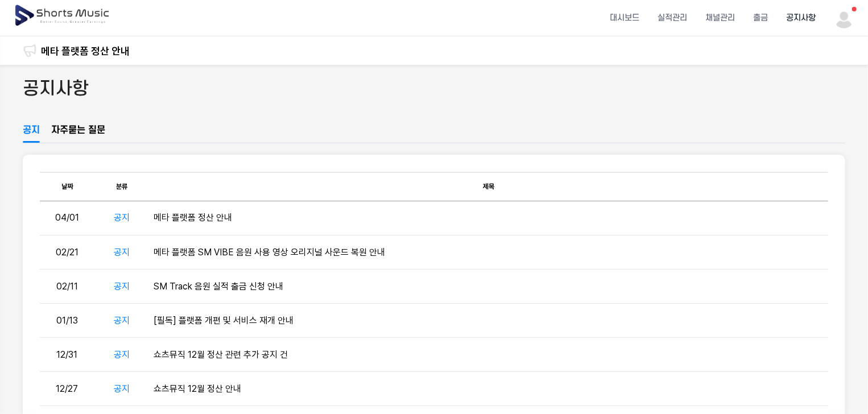  Describe the element at coordinates (844, 18) in the screenshot. I see `img: 사용자 이미지` at that location.